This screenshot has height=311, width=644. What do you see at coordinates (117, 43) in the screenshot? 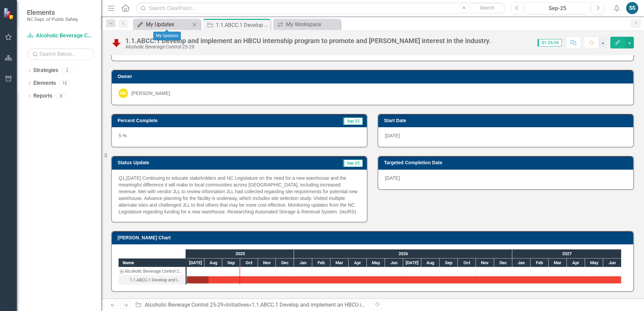
I see `img: Below Plan` at bounding box center [117, 43].